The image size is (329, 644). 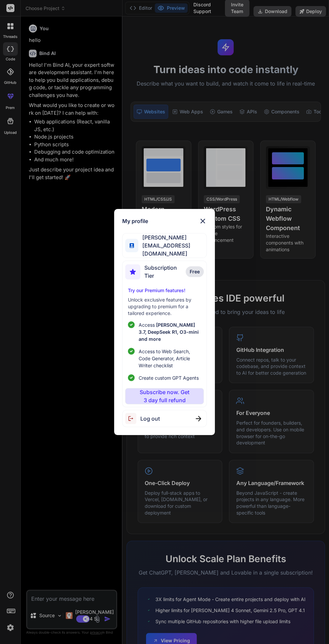 I want to click on p: Try our Premium features!, so click(x=164, y=290).